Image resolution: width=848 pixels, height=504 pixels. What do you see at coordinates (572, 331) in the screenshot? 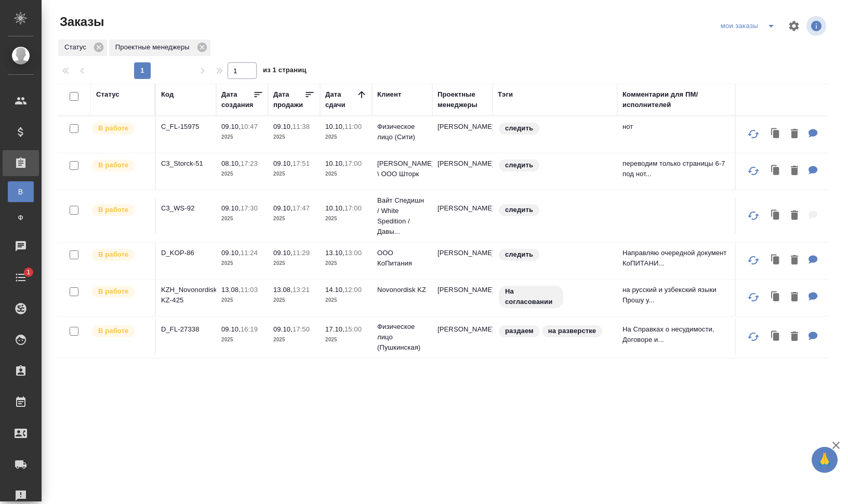
I see `p: на разверстке` at bounding box center [572, 331].